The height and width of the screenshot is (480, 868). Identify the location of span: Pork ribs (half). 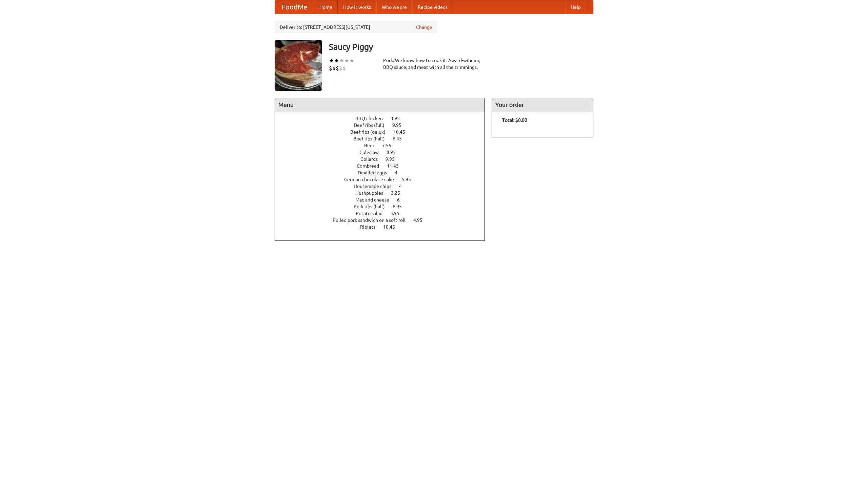
(372, 207).